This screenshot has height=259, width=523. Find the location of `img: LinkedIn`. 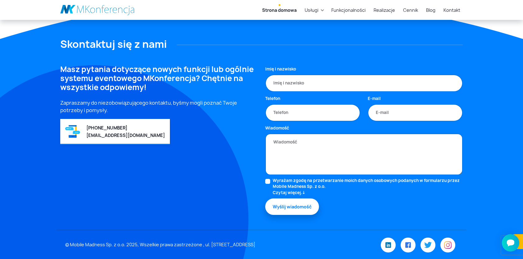

img: LinkedIn is located at coordinates (388, 245).